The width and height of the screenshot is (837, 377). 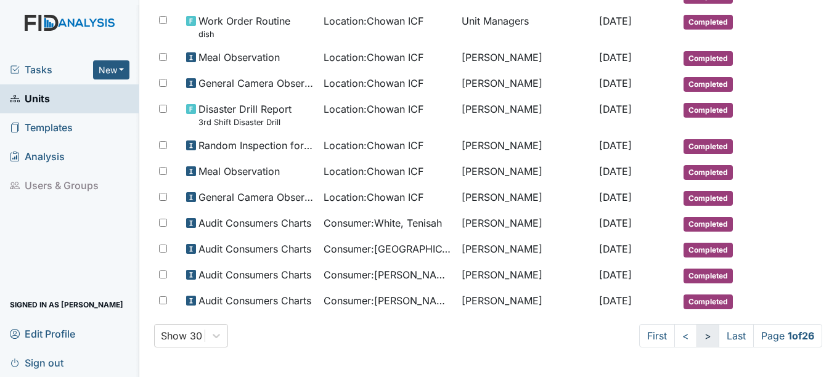 I want to click on span: Sign out, so click(x=36, y=363).